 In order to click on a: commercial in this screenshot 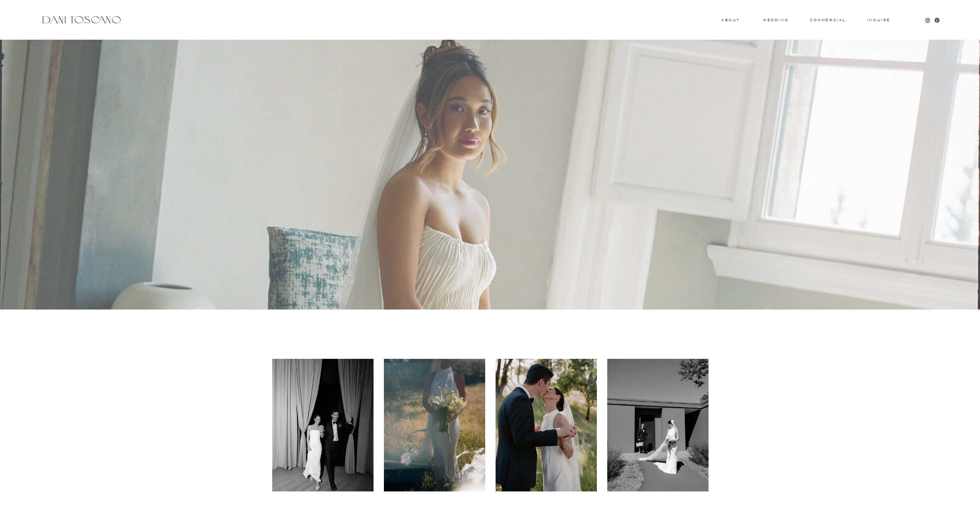, I will do `click(828, 20)`.